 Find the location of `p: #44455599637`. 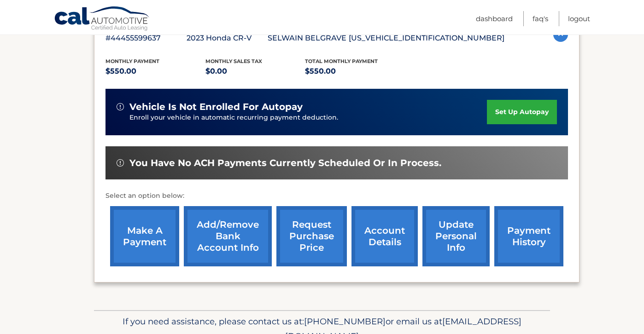

p: #44455599637 is located at coordinates (146, 38).